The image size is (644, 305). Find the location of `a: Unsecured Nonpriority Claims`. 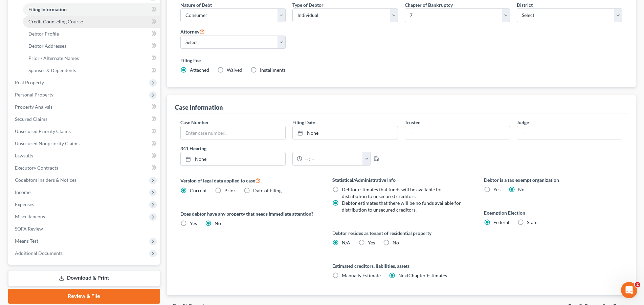

a: Unsecured Nonpriority Claims is located at coordinates (85, 144).